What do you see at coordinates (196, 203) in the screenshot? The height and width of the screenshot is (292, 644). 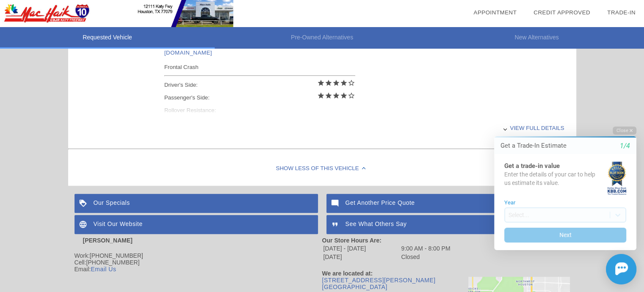 I see `a: Our Specials` at bounding box center [196, 203].